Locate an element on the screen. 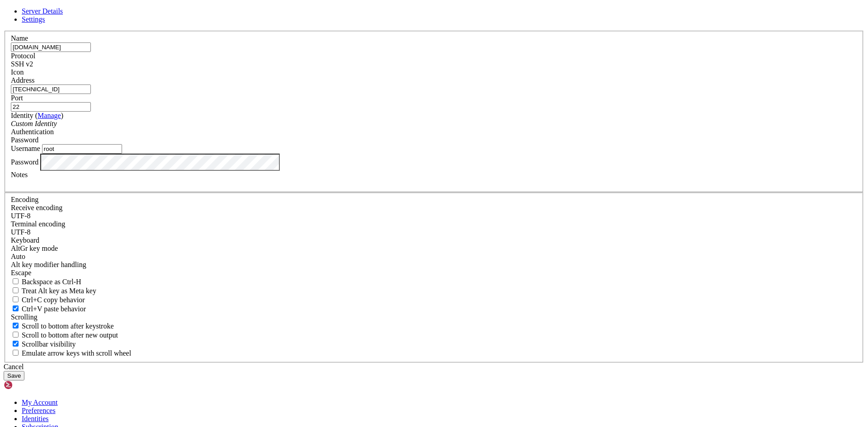 Image resolution: width=868 pixels, height=427 pixels. label: Ctrl+V pastes if true, sends ^V to host if false. Ctrl+Shift+V sends ^V to host if true, pastes i... is located at coordinates (48, 309).